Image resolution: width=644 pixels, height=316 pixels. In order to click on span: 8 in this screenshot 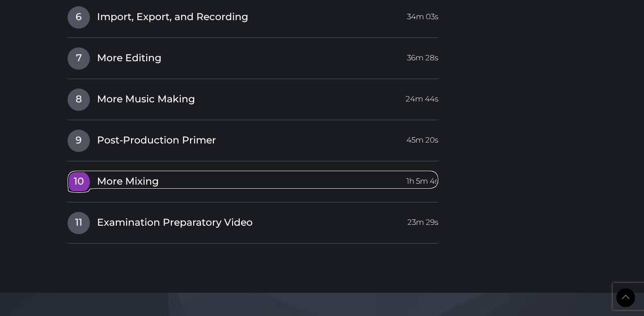, I will do `click(79, 100)`.